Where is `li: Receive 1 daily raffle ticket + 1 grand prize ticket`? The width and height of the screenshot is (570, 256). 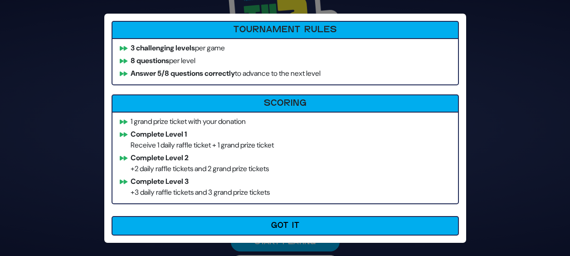
li: Receive 1 daily raffle ticket + 1 grand prize ticket is located at coordinates (285, 140).